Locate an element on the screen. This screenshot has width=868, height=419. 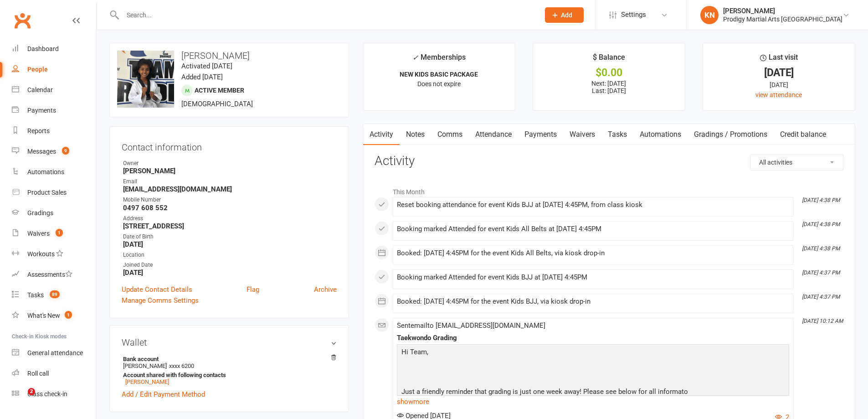
button: Add is located at coordinates (564, 15).